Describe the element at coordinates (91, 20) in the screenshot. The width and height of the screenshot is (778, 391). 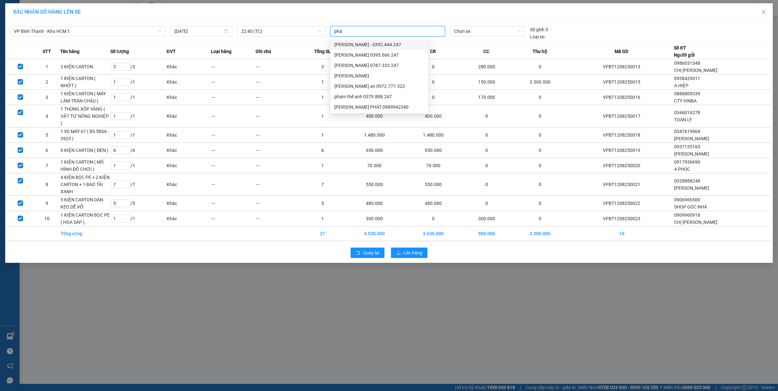
I see `span: CÔNG TY TNHH CHUYỂN PHÁT NHANH BẢO AN` at that location.